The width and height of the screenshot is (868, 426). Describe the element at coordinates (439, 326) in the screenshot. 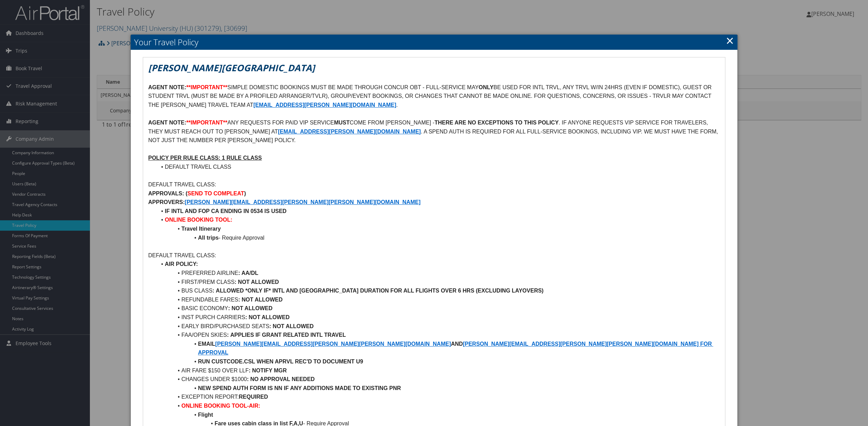

I see `li: EARLY BIRD/PURCHASED SEATS` at that location.